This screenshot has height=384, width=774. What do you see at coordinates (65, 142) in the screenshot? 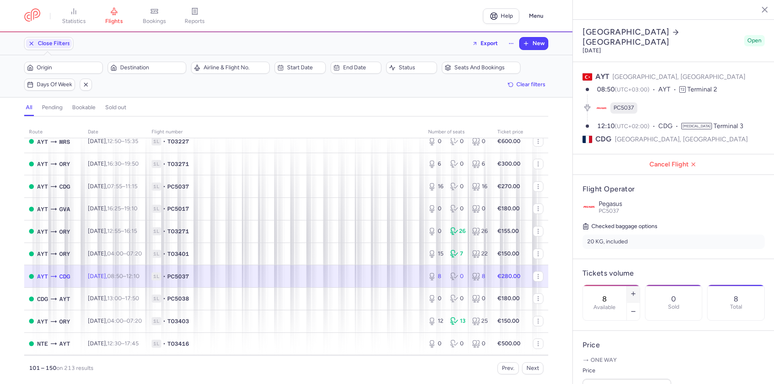
I see `span: Marseille Provence Airport, Marseille, France` at bounding box center [65, 142].